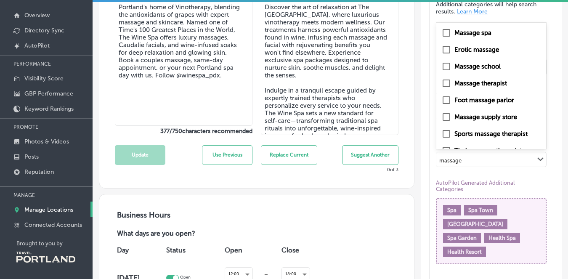 This screenshot has height=279, width=568. I want to click on th: Day, so click(139, 250).